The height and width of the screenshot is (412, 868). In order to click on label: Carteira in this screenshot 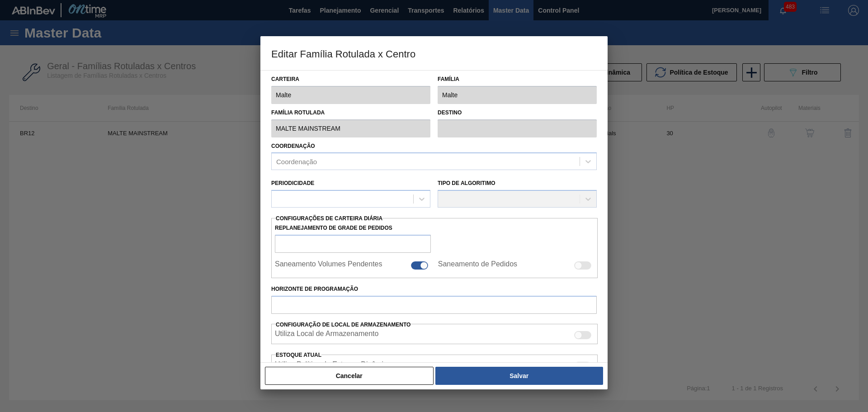, I will do `click(350, 79)`.